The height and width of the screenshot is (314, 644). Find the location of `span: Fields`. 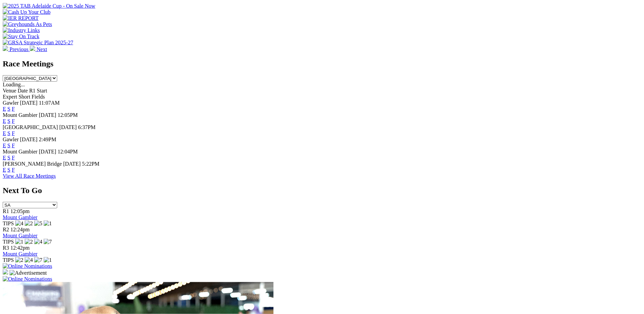

span: Fields is located at coordinates (38, 97).